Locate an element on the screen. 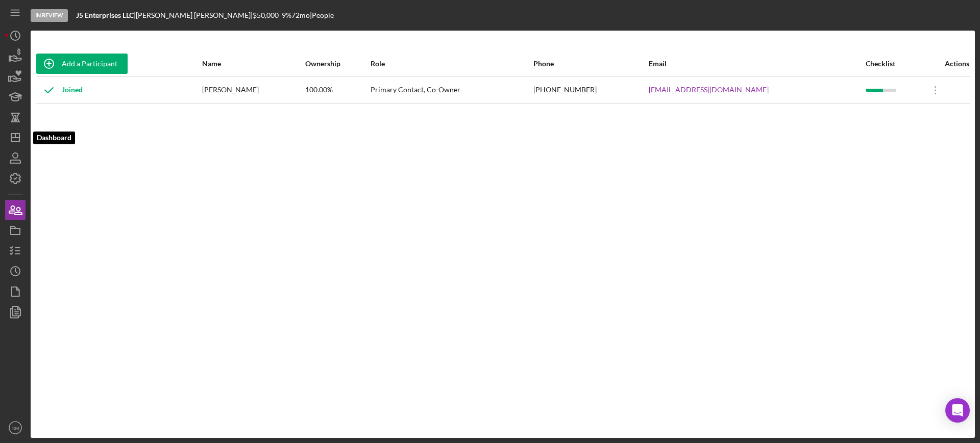 This screenshot has width=980, height=443. div: In Review is located at coordinates (49, 15).